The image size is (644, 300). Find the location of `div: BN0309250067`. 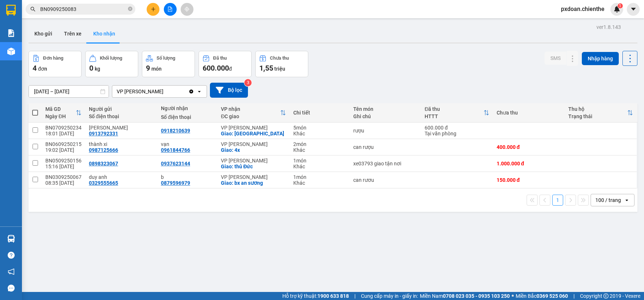

div: BN0309250067 is located at coordinates (63, 177).